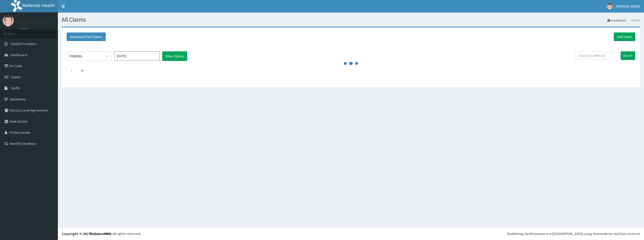  Describe the element at coordinates (351, 63) in the screenshot. I see `svg: audio-loading` at that location.